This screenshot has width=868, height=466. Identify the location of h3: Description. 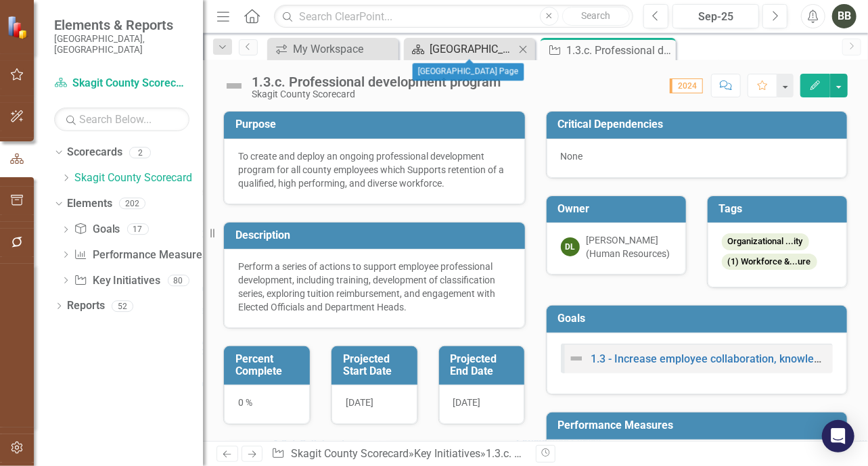
(377, 236).